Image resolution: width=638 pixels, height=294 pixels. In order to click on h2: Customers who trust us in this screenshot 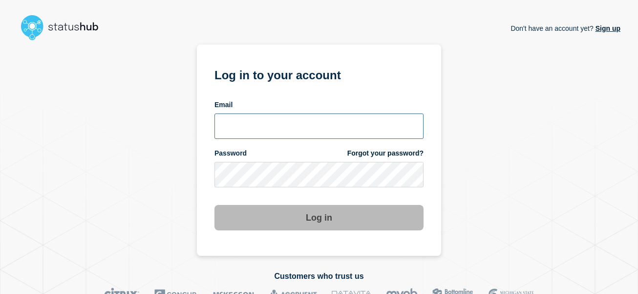, I will do `click(319, 276)`.